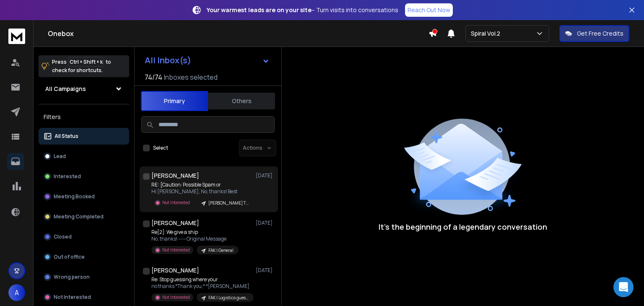  I want to click on strong: Your warmest leads are on your site, so click(259, 10).